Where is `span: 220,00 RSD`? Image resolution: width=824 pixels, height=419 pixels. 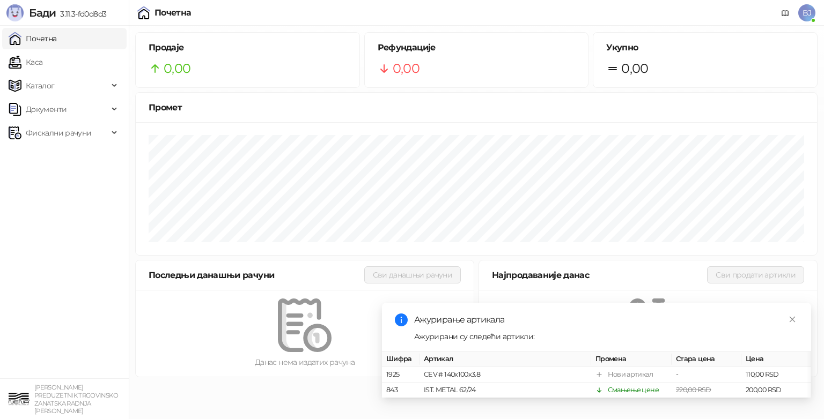 span: 220,00 RSD is located at coordinates (694, 390).